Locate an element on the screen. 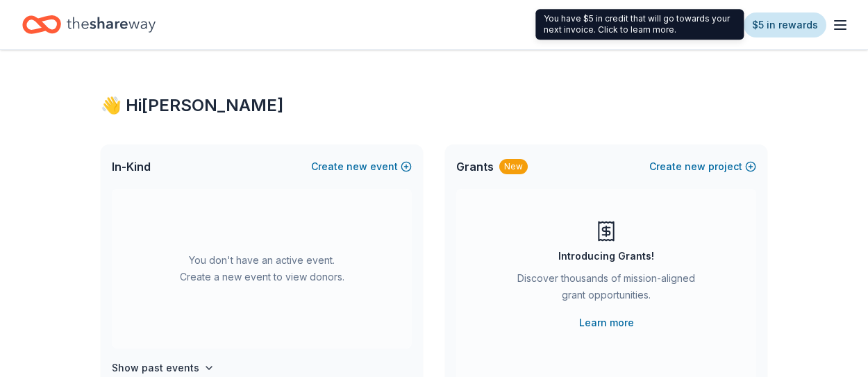 Image resolution: width=868 pixels, height=377 pixels. a: Home is located at coordinates (89, 24).